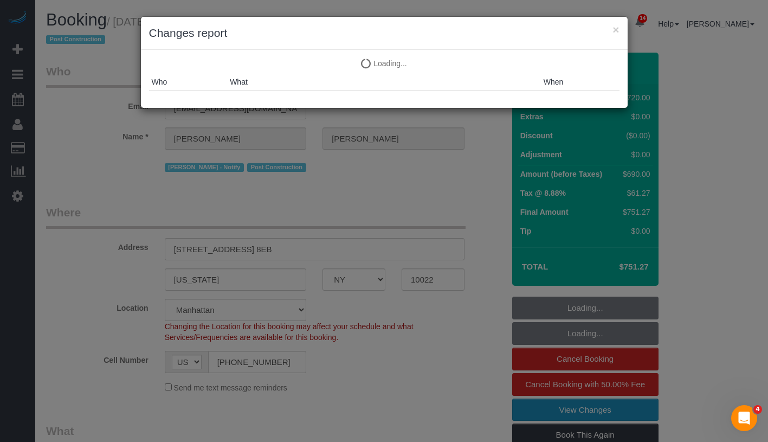 This screenshot has width=768, height=442. Describe the element at coordinates (188, 82) in the screenshot. I see `th: Who` at that location.